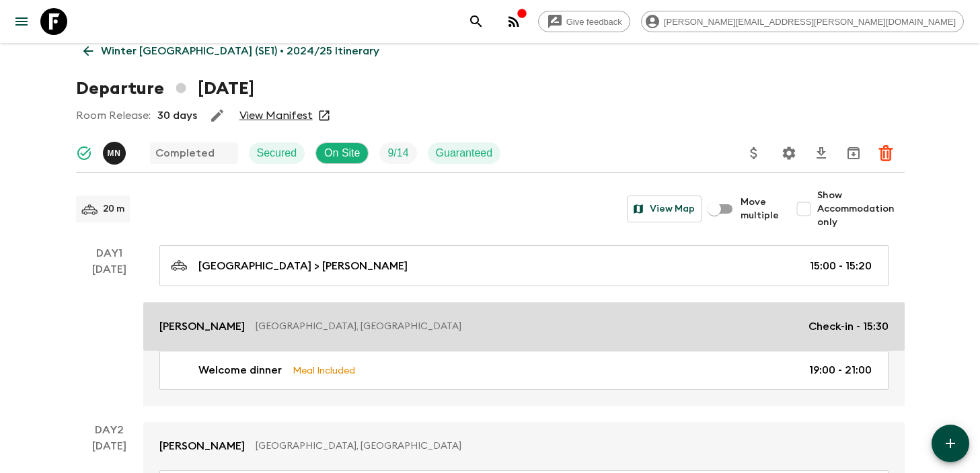  Describe the element at coordinates (277, 153) in the screenshot. I see `p: Secured` at that location.